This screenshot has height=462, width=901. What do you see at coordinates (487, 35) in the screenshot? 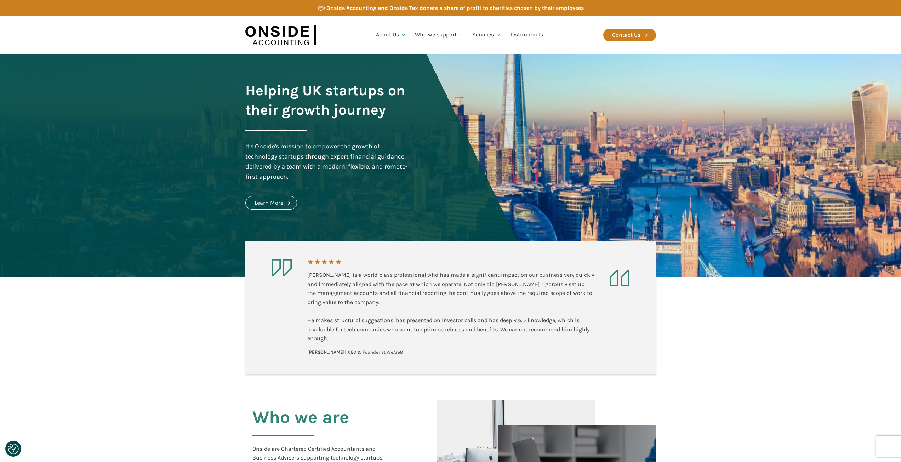
I see `a: Services` at bounding box center [487, 35].